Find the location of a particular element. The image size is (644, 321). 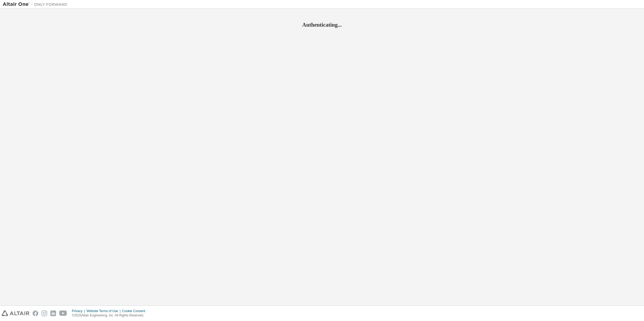

p: © 2025 Altair Engineering, Inc. All Rights Reserved. is located at coordinates (110, 315).